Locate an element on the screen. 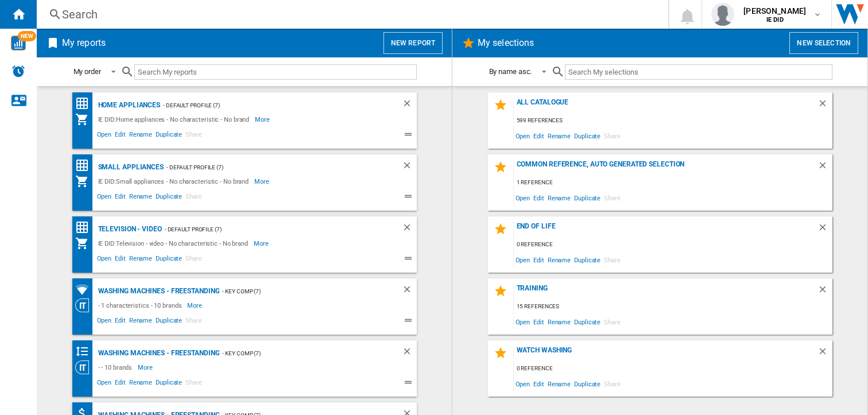  div: All Catalogue is located at coordinates (665, 106).